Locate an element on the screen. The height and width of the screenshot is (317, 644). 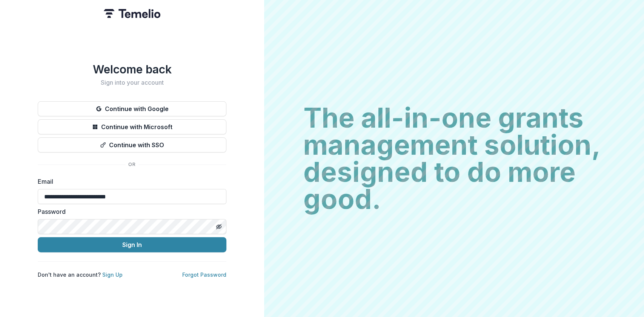
label: Email is located at coordinates (130, 181).